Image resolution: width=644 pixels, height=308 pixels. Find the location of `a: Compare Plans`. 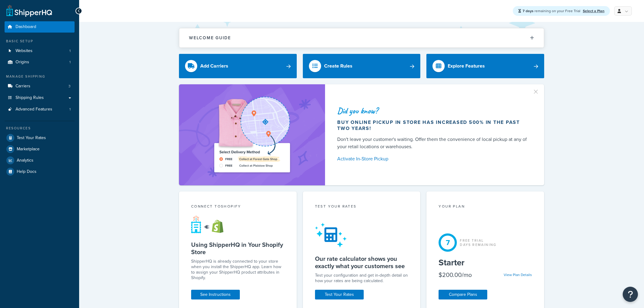

a: Compare Plans is located at coordinates (463, 295).